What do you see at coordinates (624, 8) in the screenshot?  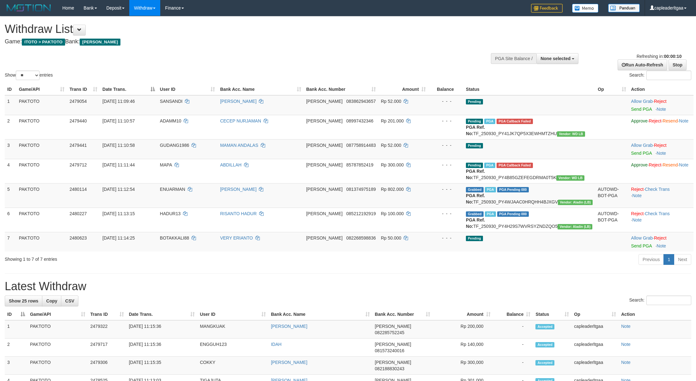 I see `img: panduan.png` at bounding box center [624, 8].